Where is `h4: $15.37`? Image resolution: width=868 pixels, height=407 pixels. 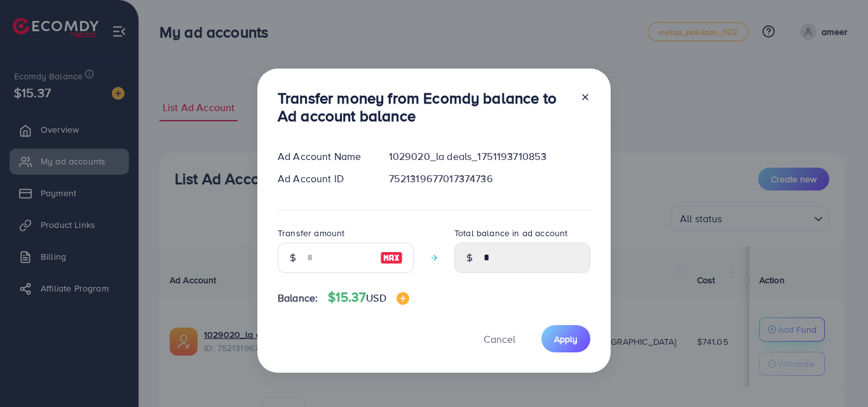 h4: $15.37 is located at coordinates (368, 297).